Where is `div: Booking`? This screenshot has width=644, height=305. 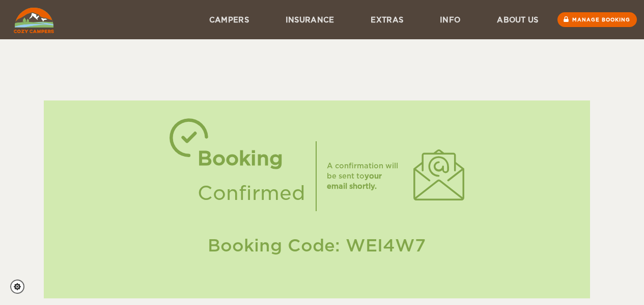
div: Booking is located at coordinates (251, 158).